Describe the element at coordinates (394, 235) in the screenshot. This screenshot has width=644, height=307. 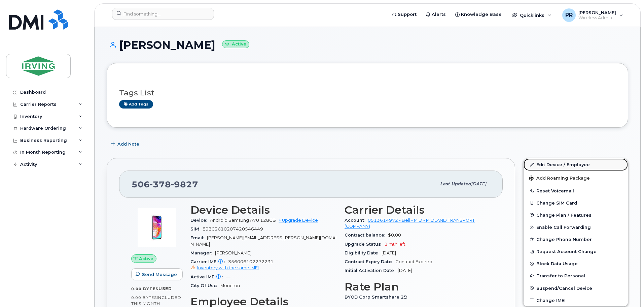
I see `span: $0.00` at that location.